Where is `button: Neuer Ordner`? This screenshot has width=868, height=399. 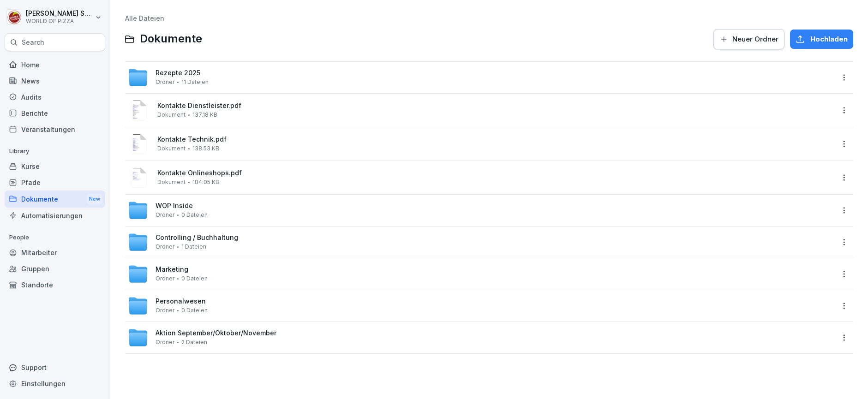 button: Neuer Ordner is located at coordinates (749, 39).